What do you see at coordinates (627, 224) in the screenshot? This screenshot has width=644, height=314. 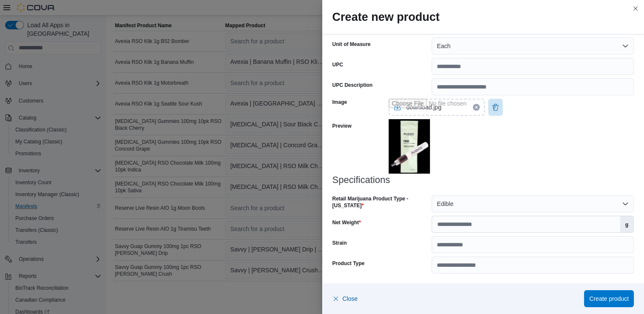 I see `label: g` at bounding box center [627, 224].